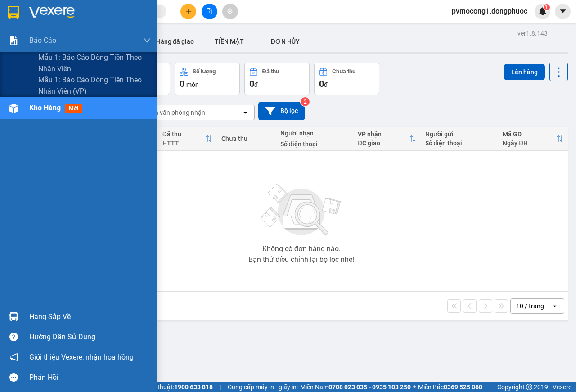 This screenshot has width=576, height=392. I want to click on span: down, so click(147, 41).